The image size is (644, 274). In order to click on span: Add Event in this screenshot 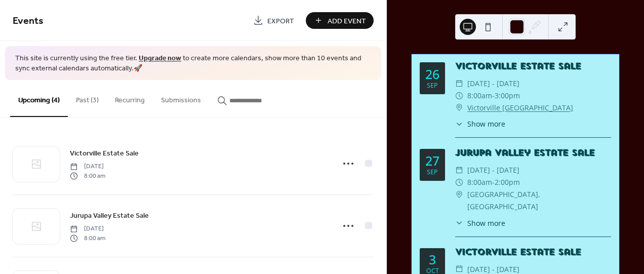, I will do `click(347, 21)`.